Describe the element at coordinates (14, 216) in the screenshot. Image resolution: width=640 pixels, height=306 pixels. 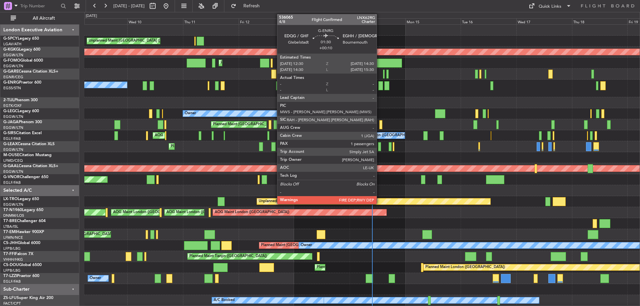
I see `a: DNMM/LOS` at that location.